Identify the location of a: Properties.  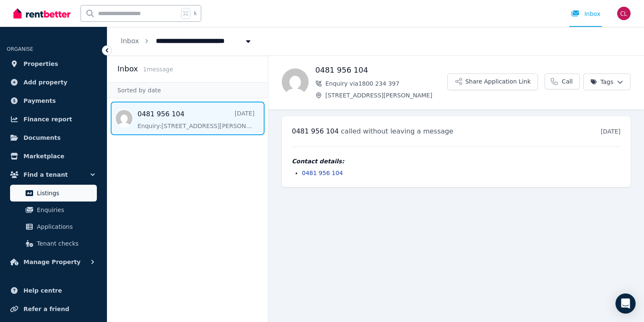
(53, 64).